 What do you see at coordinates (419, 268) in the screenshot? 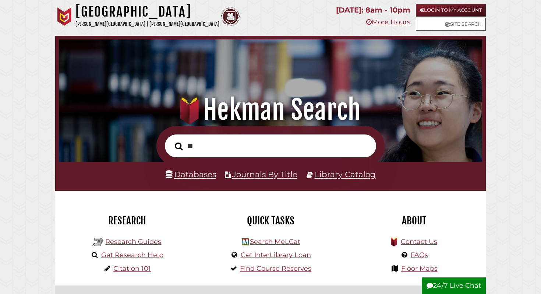
I see `a: Floor Maps` at bounding box center [419, 268].